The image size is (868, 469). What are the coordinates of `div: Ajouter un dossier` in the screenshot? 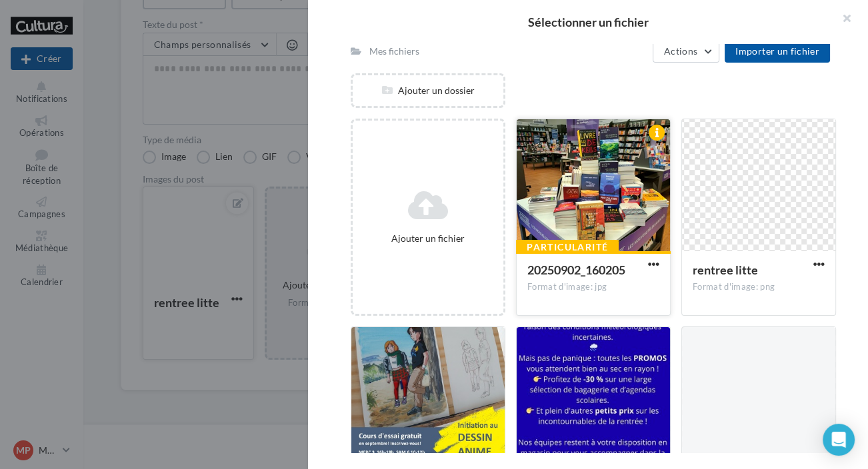 It's located at (428, 90).